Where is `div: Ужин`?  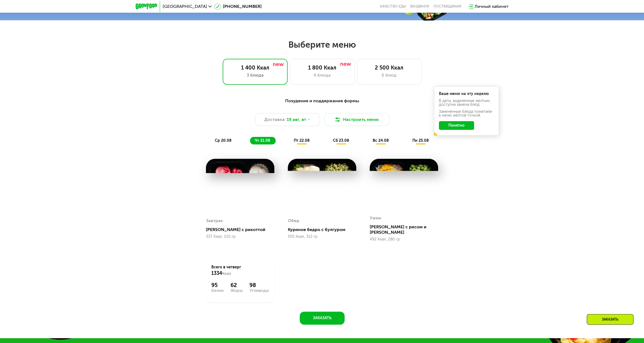 div: Ужин is located at coordinates (375, 218).